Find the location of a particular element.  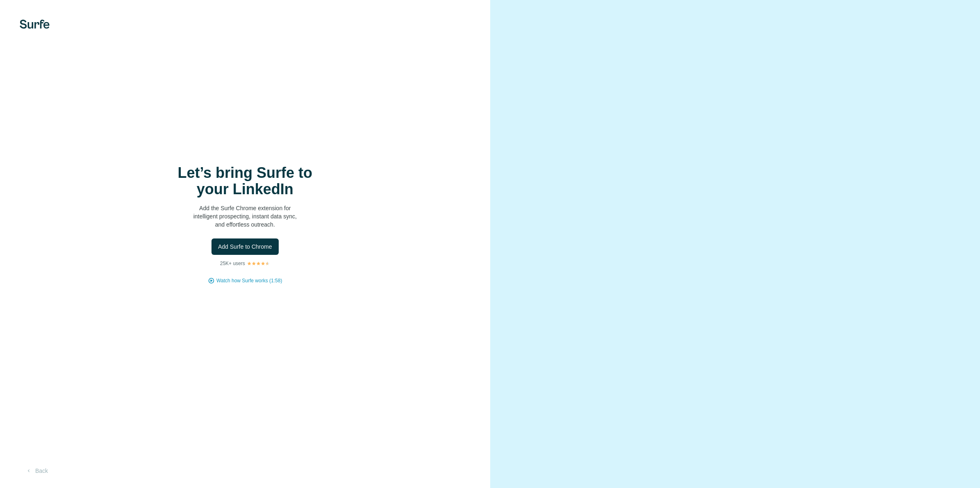

img: Rating Stars is located at coordinates (259, 264).